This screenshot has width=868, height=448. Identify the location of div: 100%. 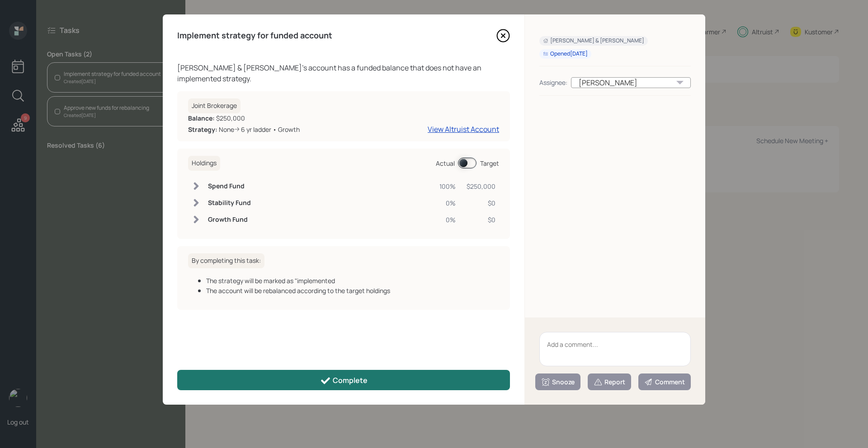
(448, 186).